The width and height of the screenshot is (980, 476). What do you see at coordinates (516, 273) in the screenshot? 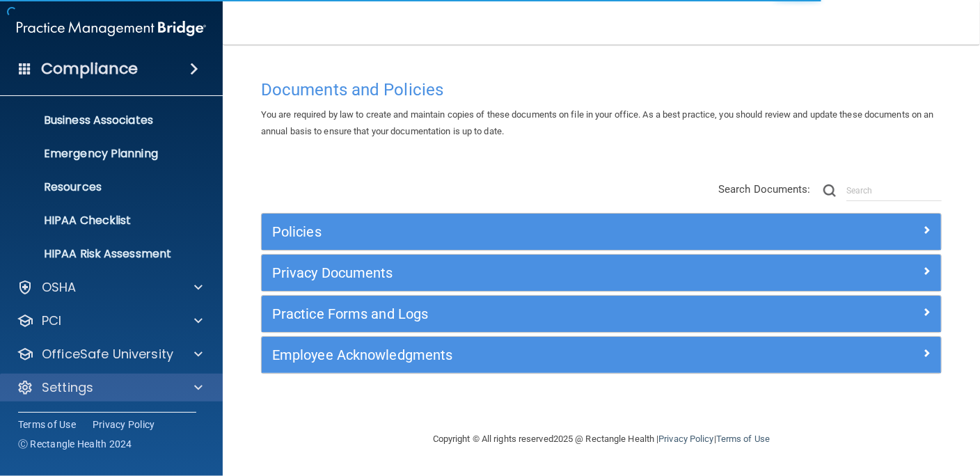
I see `h5: Privacy Documents` at bounding box center [516, 273].